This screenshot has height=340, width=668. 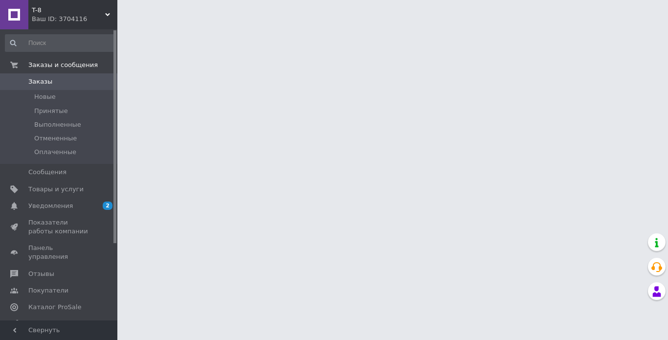 What do you see at coordinates (55, 138) in the screenshot?
I see `span: Отмененные` at bounding box center [55, 138].